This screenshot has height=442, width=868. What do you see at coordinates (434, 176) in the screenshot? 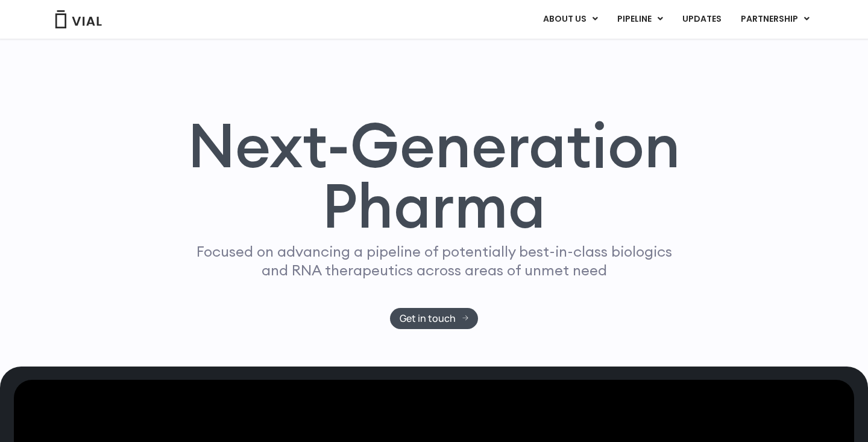
I see `h1: Next-Generation Pharma` at bounding box center [434, 176].